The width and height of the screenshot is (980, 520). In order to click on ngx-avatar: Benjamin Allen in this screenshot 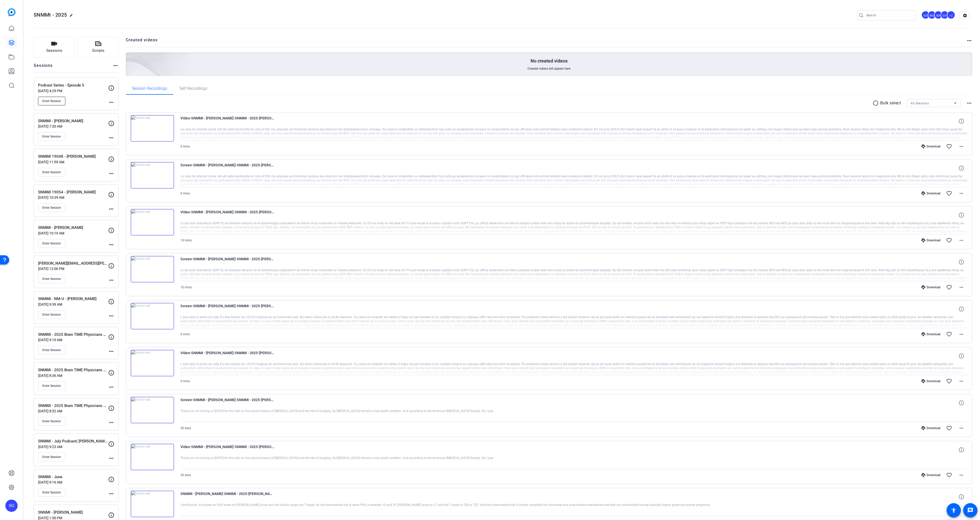, I will do `click(939, 15)`.